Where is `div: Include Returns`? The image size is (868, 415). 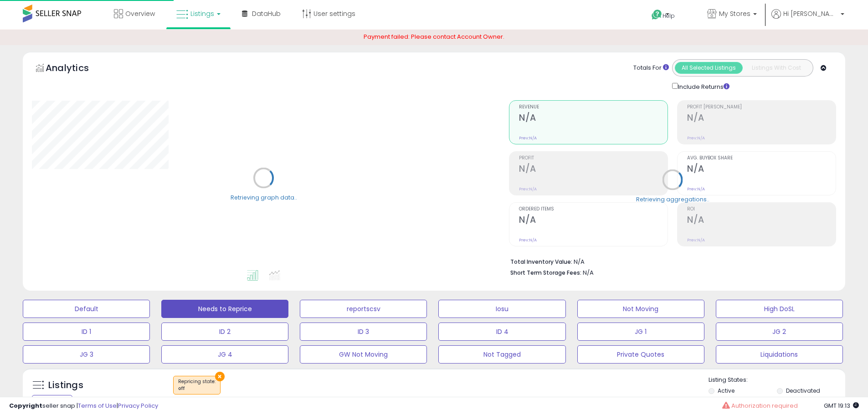 div: Include Returns is located at coordinates (703, 86).